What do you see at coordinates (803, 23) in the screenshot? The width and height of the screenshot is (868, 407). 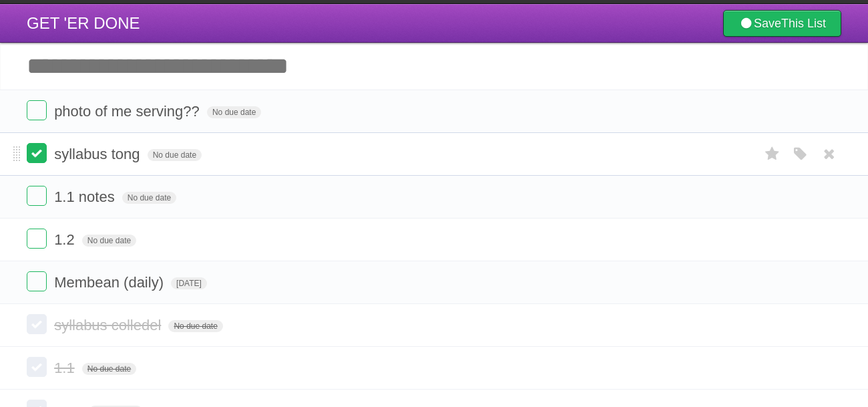 I see `b: This List` at bounding box center [803, 23].